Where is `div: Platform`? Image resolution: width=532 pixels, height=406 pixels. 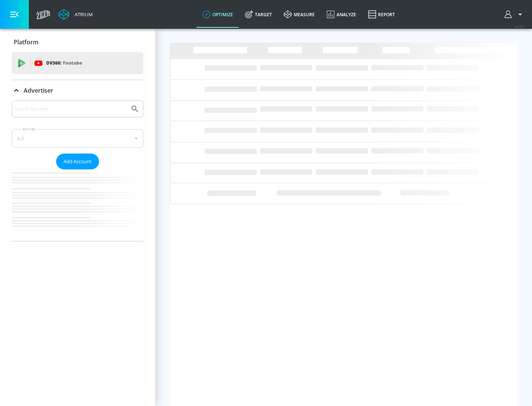 div: Platform is located at coordinates (77, 42).